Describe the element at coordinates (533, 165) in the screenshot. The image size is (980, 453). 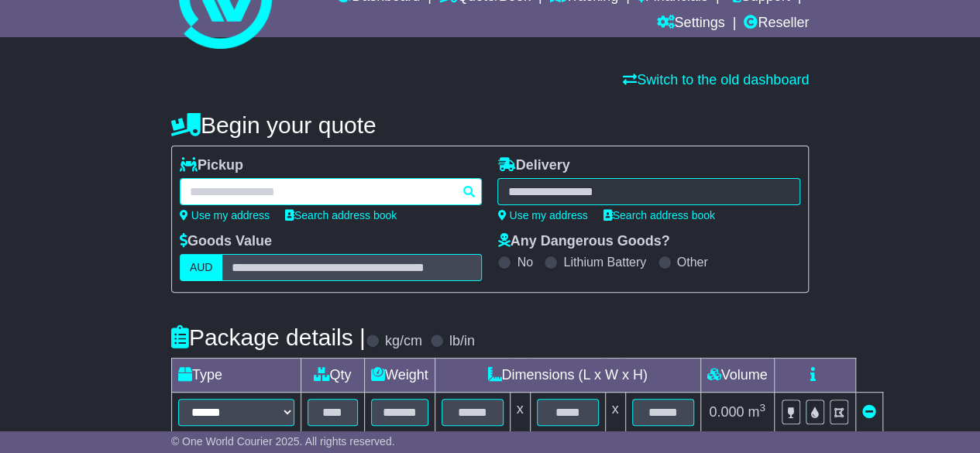
I see `label: Delivery` at that location.